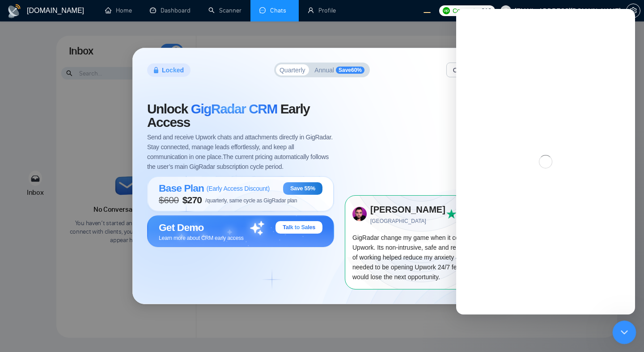 Image resolution: width=644 pixels, height=352 pixels. What do you see at coordinates (173, 70) in the screenshot?
I see `span: Locked` at bounding box center [173, 70].